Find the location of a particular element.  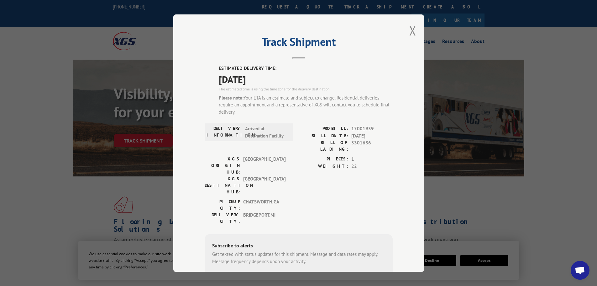

label: ESTIMATED DELIVERY TIME: is located at coordinates (306, 68).